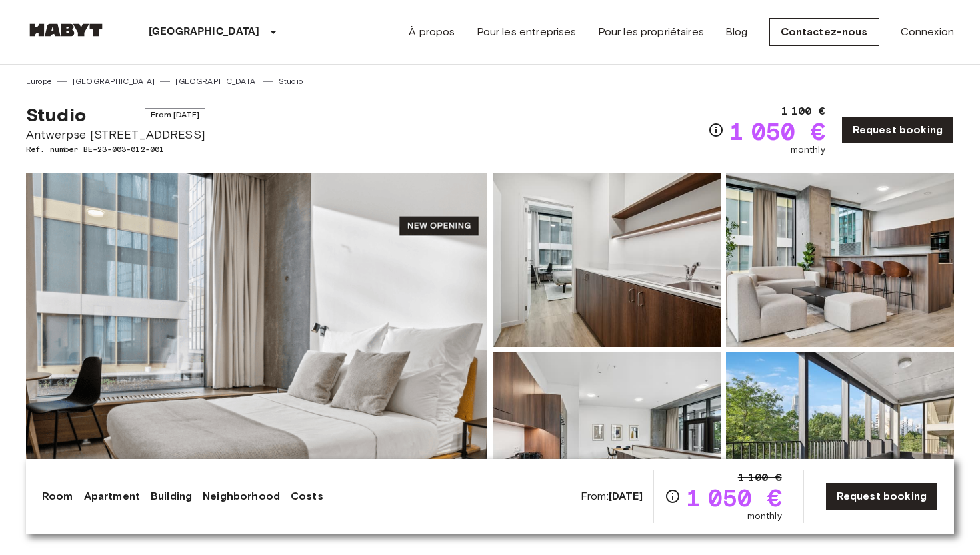 Image resolution: width=980 pixels, height=555 pixels. What do you see at coordinates (56, 115) in the screenshot?
I see `span: Studio` at bounding box center [56, 115].